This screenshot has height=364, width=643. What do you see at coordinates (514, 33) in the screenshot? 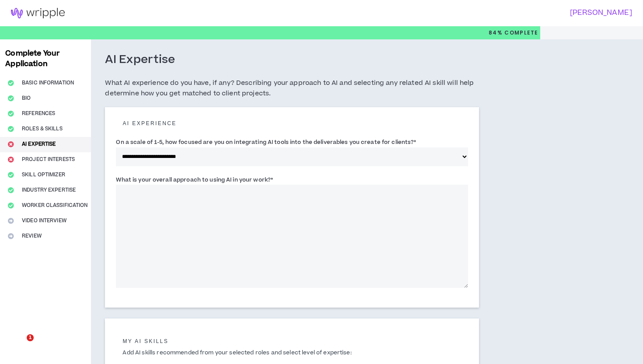
I see `p: 84%` at bounding box center [514, 33].